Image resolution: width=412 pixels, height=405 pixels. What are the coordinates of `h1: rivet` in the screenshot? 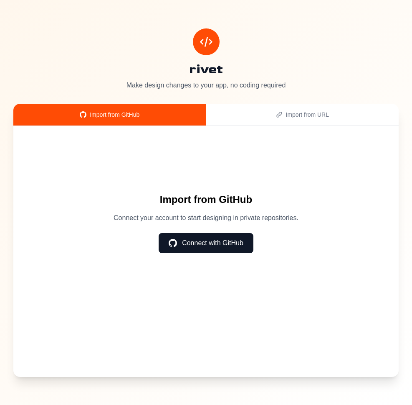 It's located at (206, 69).